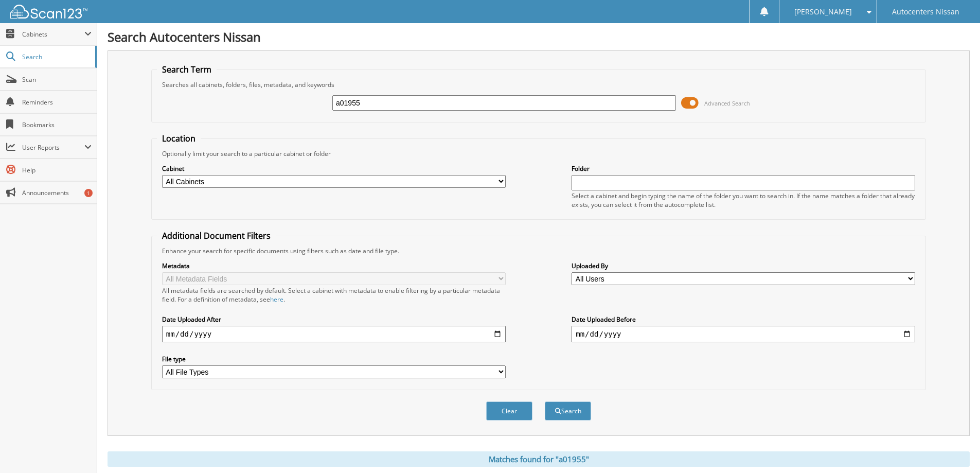 This screenshot has width=980, height=473. I want to click on legend: Additional Document Filters, so click(216, 236).